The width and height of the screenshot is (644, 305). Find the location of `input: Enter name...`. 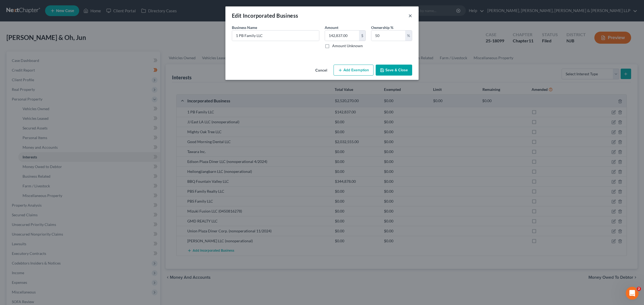

input: Enter name... is located at coordinates (275, 36).